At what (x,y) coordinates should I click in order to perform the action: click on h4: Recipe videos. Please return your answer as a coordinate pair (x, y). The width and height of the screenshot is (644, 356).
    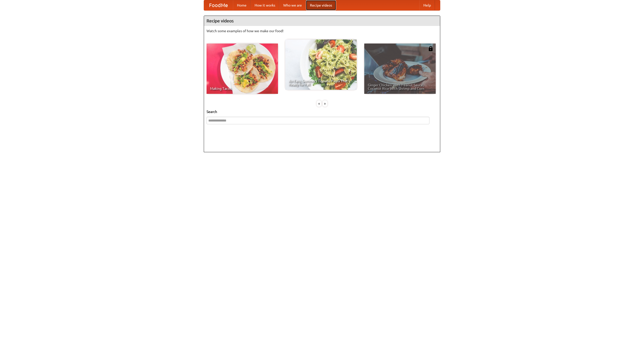
    Looking at the image, I should click on (322, 21).